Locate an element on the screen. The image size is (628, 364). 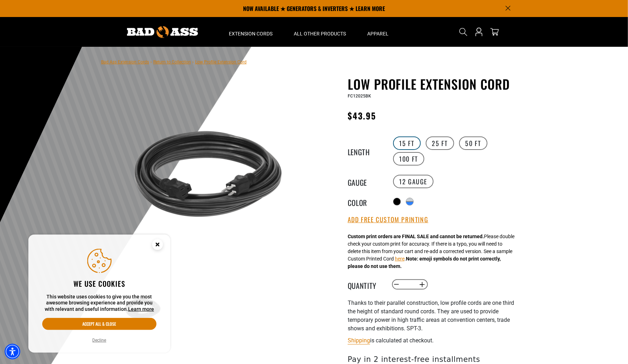
p: This website uses cookies to give you the most awesome browsing experience and provide you with r... is located at coordinates (99, 303).